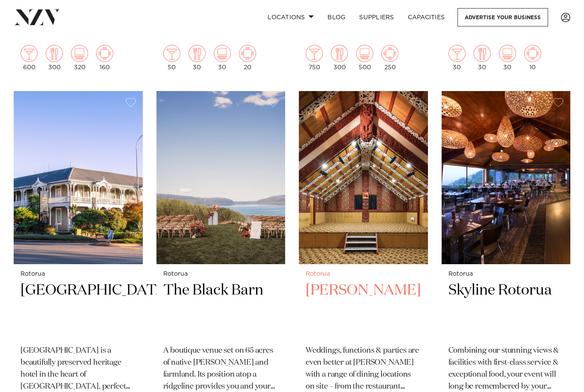 This screenshot has width=584, height=392. I want to click on h2: Skyline Rotorua, so click(506, 309).